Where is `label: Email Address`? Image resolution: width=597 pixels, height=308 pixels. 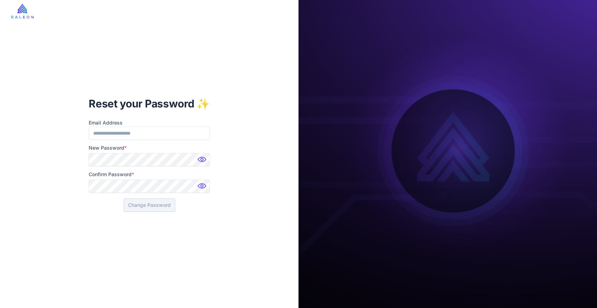 label: Email Address is located at coordinates (149, 123).